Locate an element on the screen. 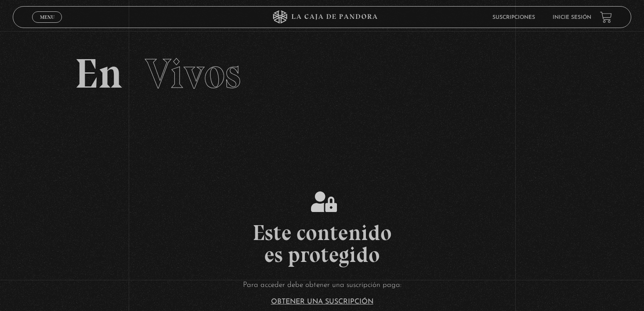 The height and width of the screenshot is (311, 644). a: Inicie sesión is located at coordinates (572, 18).